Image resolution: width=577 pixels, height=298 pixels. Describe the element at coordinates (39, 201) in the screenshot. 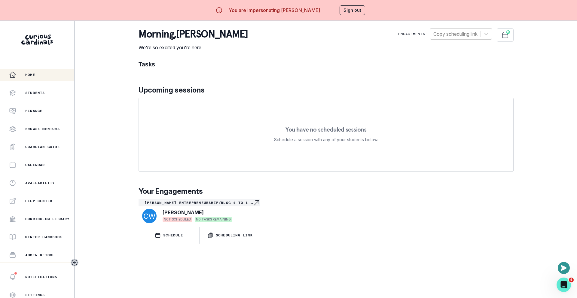

I see `p: Help Center` at that location.